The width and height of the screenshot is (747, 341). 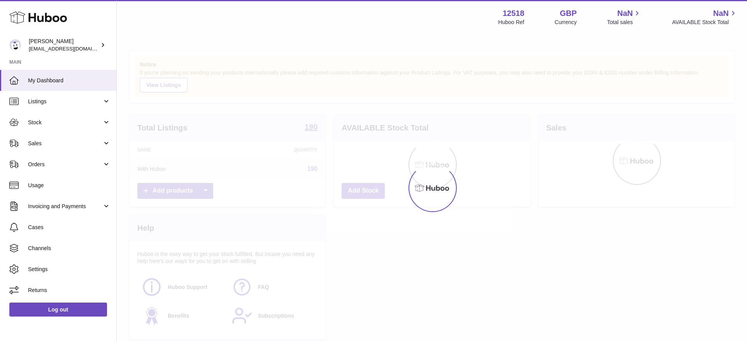 I want to click on a: NaN Total sales, so click(x=624, y=17).